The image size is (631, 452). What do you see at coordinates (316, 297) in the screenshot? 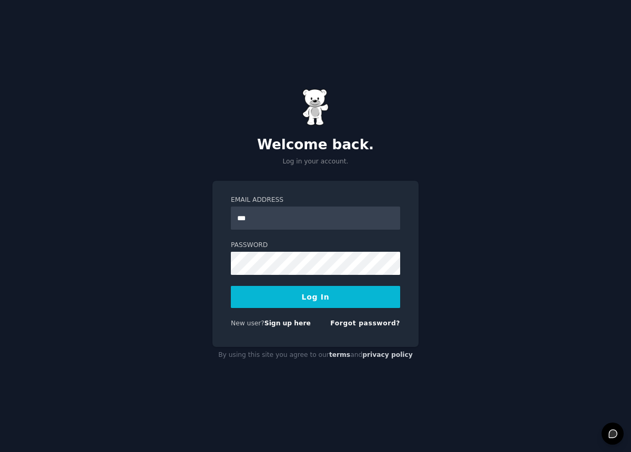
I see `button: Log In` at bounding box center [316, 297].